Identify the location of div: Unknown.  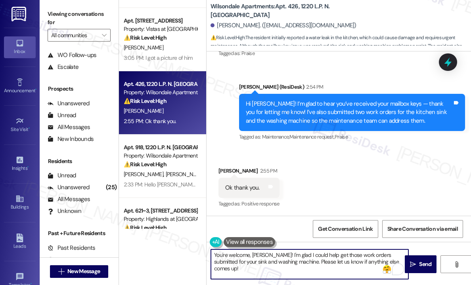
(64, 211).